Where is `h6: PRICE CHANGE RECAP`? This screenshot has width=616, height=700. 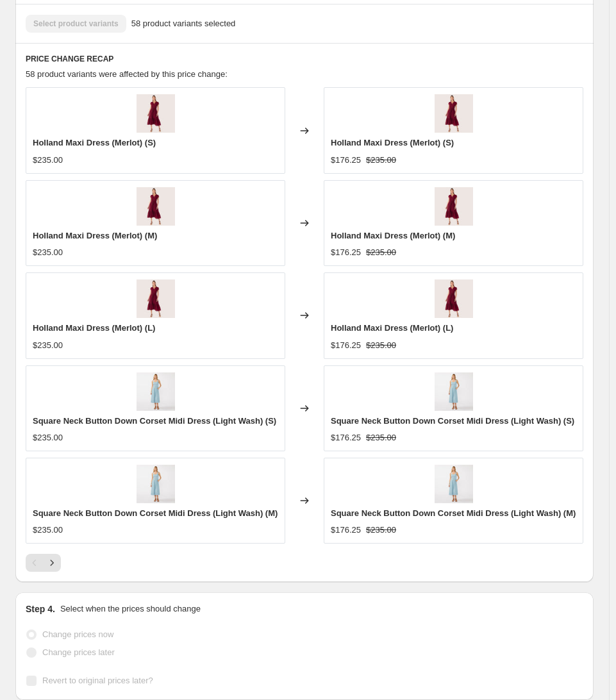
h6: PRICE CHANGE RECAP is located at coordinates (305, 59).